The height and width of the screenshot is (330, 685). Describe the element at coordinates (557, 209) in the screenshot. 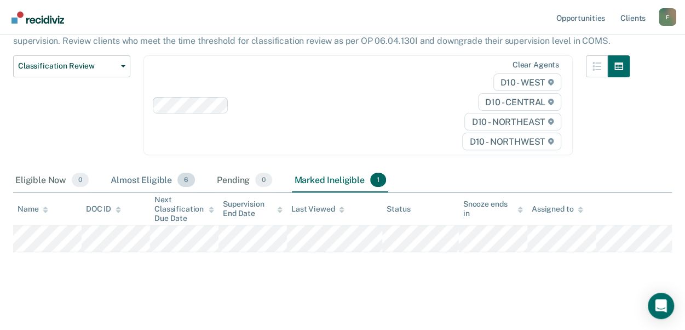

I see `div: Assigned to` at that location.